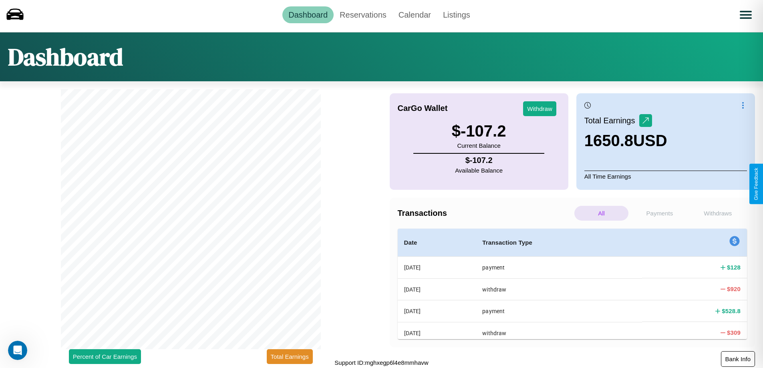 The image size is (763, 368). Describe the element at coordinates (540, 109) in the screenshot. I see `button: Withdraw` at that location.